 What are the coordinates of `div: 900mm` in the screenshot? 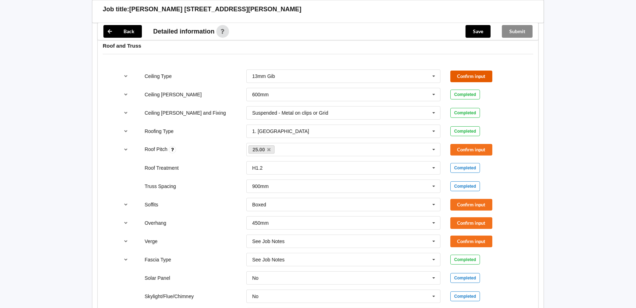 It's located at (260, 186).